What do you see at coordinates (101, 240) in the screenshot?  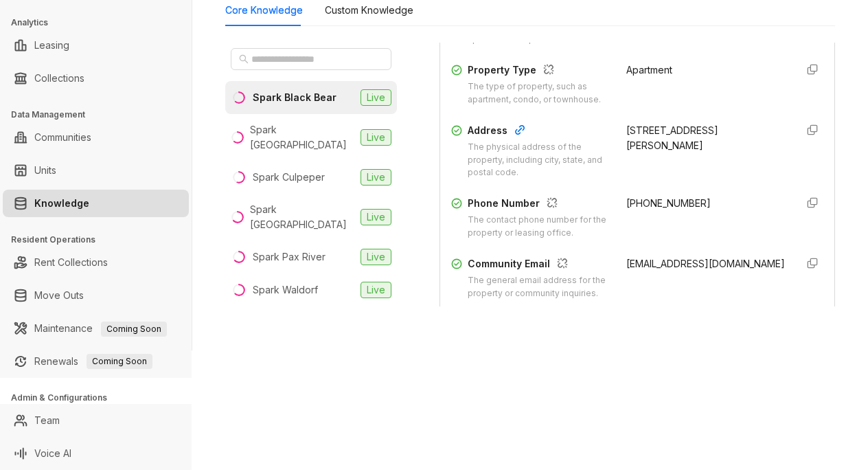 I see `h3: Resident Operations` at bounding box center [101, 240].